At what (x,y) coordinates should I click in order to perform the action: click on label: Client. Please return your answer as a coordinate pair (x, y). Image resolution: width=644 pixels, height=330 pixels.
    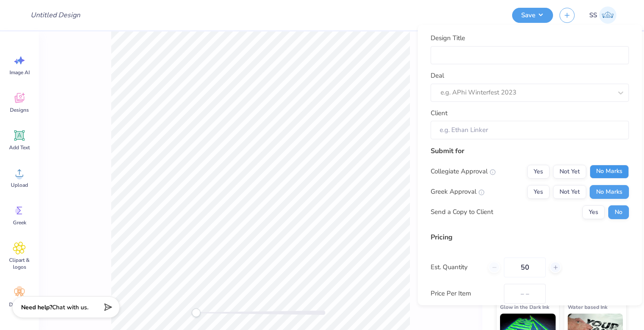
    Looking at the image, I should click on (439, 113).